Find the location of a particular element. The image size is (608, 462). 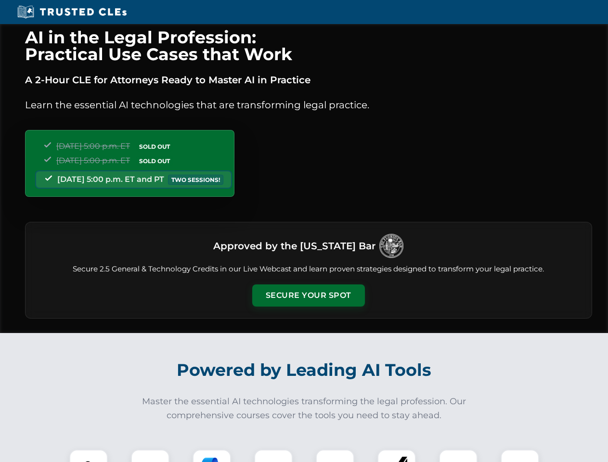

p: A 2-Hour CLE for Attorneys Ready to Master AI in Practice is located at coordinates (309, 80).